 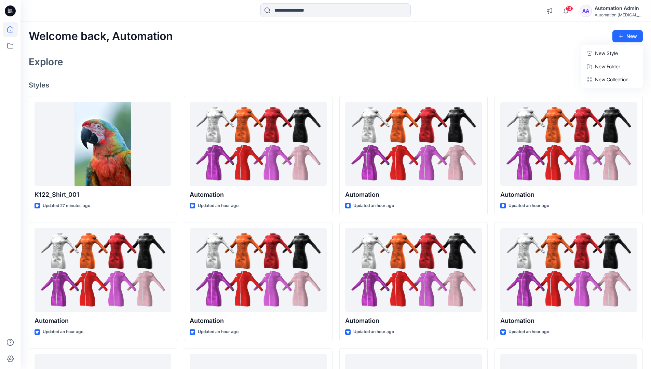 What do you see at coordinates (627, 36) in the screenshot?
I see `button: New` at bounding box center [627, 36].